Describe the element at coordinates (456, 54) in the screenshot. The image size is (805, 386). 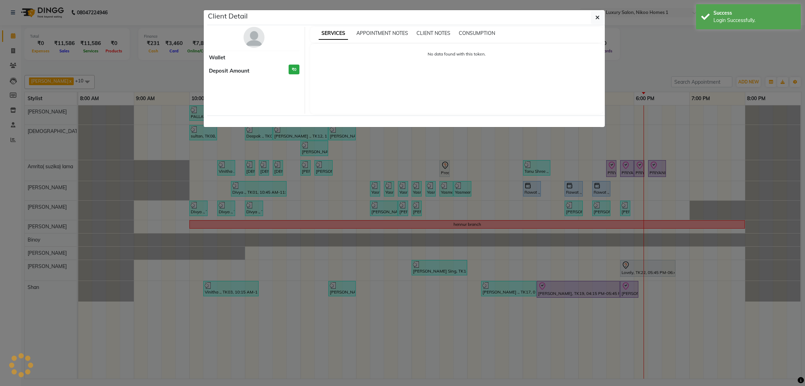
I see `p: No data found with this token.` at that location.